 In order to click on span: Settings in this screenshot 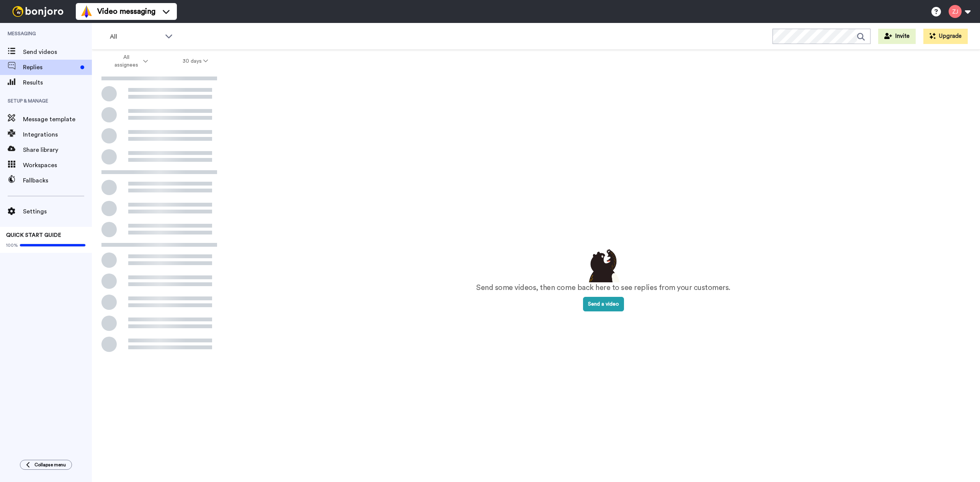, I will do `click(57, 212)`.